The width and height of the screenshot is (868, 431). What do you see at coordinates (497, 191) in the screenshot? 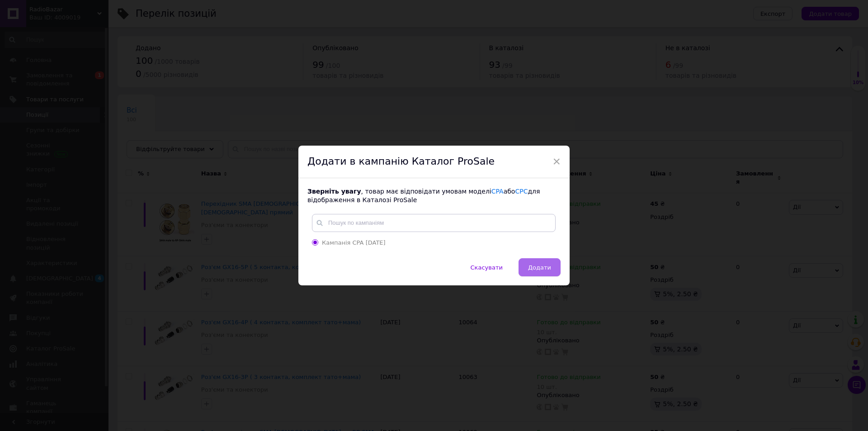
I see `a: CPA` at bounding box center [497, 191].